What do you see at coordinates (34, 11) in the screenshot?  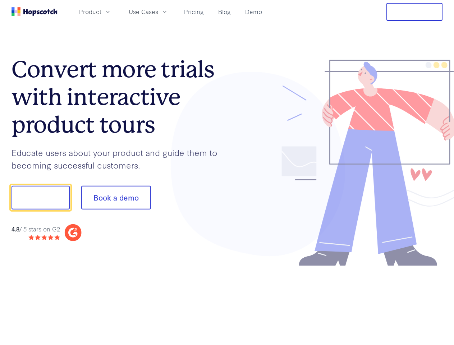 I see `a: Home` at bounding box center [34, 11].